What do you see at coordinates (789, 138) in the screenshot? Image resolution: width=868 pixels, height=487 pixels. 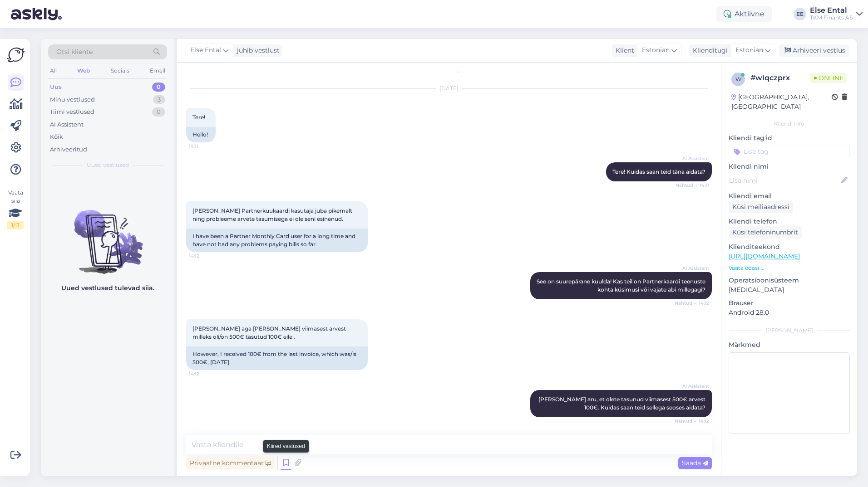 I see `p: Kliendi tag'id` at bounding box center [789, 138].